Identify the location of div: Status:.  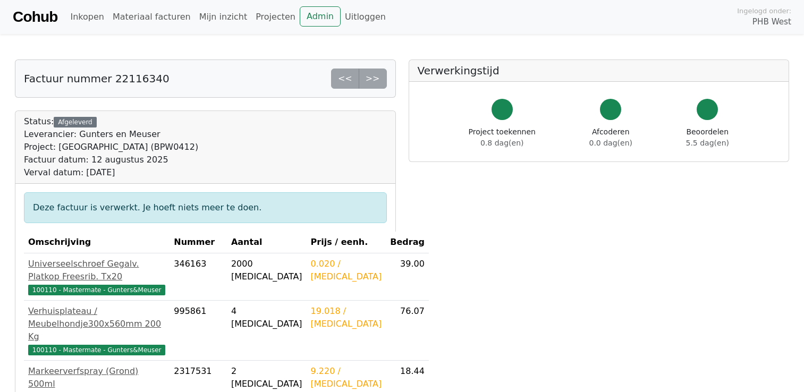
(111, 147).